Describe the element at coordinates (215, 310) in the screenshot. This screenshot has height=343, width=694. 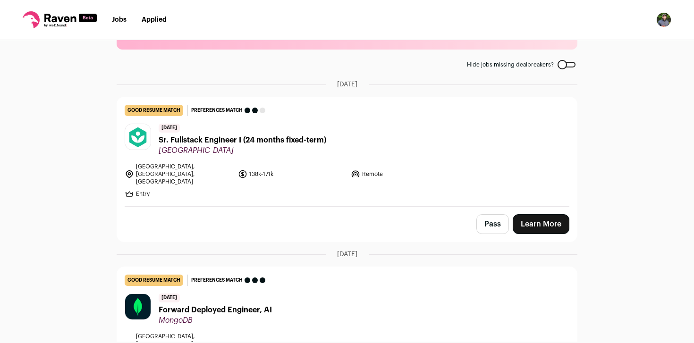
I see `span: Forward Deployed Engineer, AI` at that location.